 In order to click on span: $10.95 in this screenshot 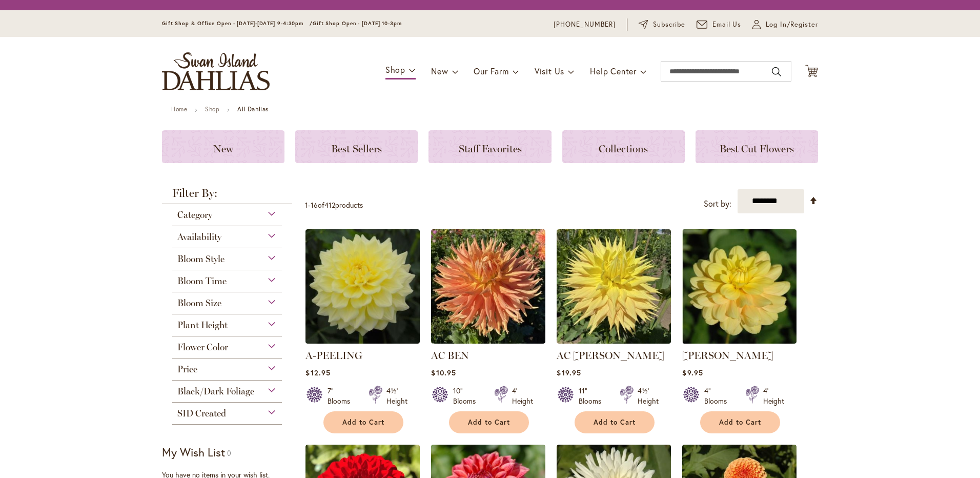, I will do `click(444, 372)`.